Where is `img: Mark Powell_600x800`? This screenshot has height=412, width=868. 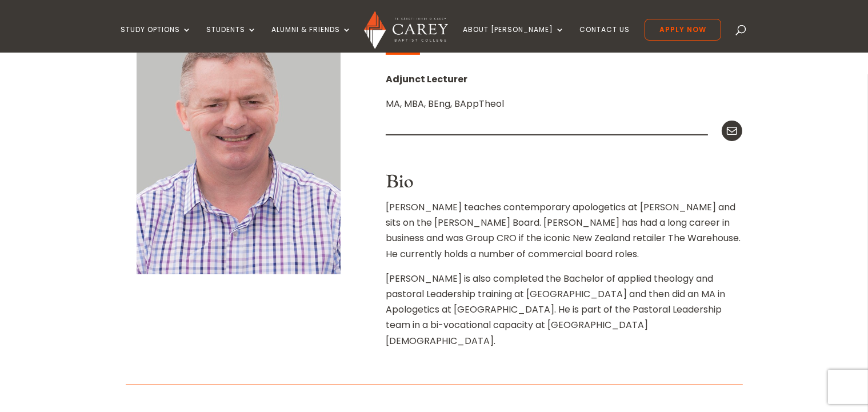 img: Mark Powell_600x800 is located at coordinates (238, 138).